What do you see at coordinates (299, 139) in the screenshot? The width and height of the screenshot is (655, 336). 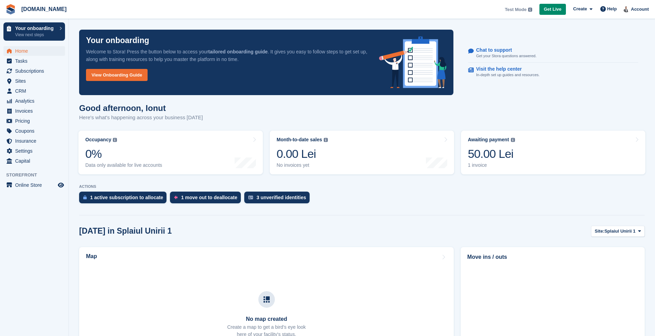 I see `div: Month-to-date sales` at bounding box center [299, 139].